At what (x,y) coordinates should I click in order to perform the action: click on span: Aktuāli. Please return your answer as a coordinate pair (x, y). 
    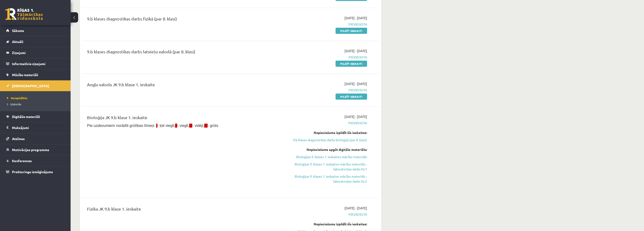
    Looking at the image, I should click on (18, 42).